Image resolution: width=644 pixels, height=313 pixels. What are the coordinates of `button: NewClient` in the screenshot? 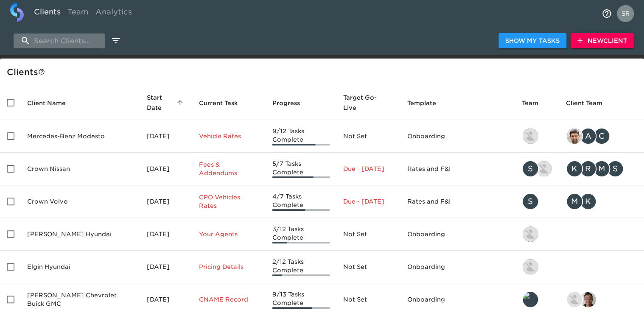 It's located at (602, 41).